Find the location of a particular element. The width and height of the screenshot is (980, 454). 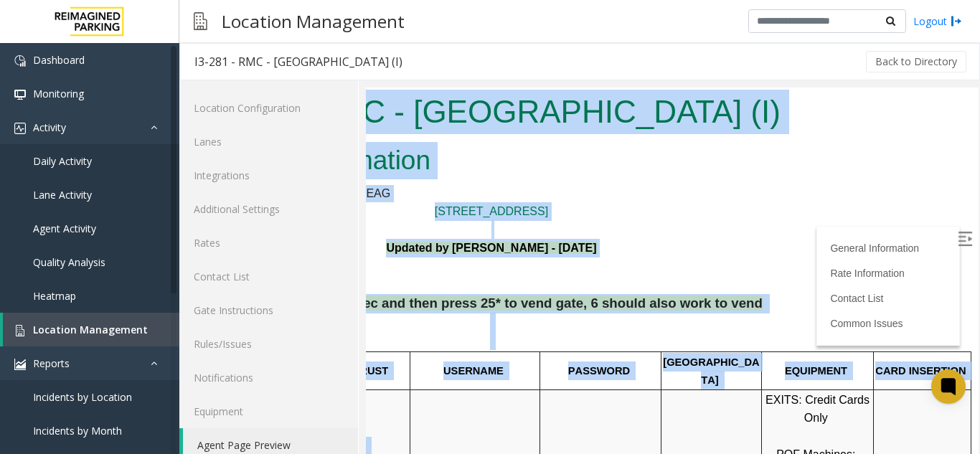

span: EQUIPMENT is located at coordinates (450, 284).